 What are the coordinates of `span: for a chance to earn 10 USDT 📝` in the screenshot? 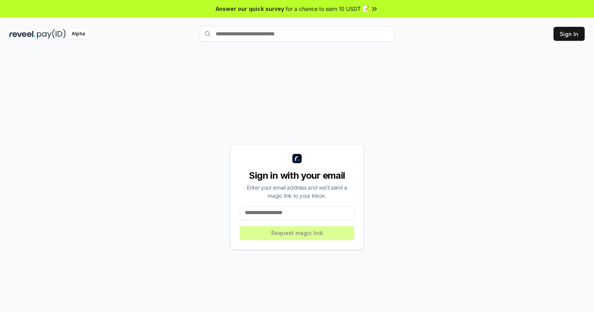 It's located at (327, 9).